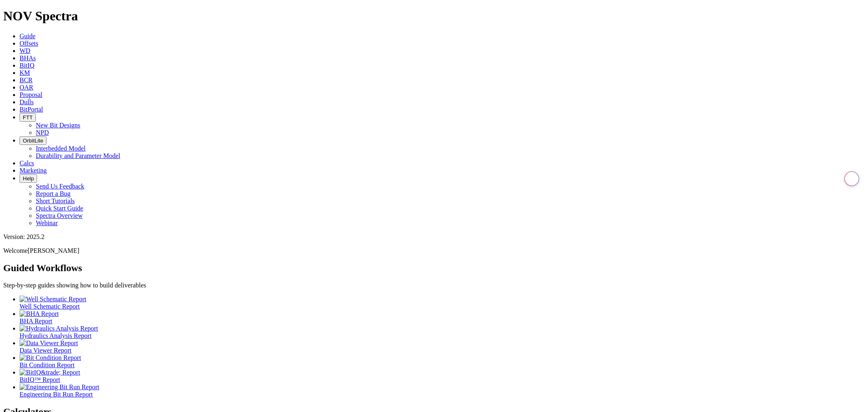  I want to click on span: BHAs, so click(28, 58).